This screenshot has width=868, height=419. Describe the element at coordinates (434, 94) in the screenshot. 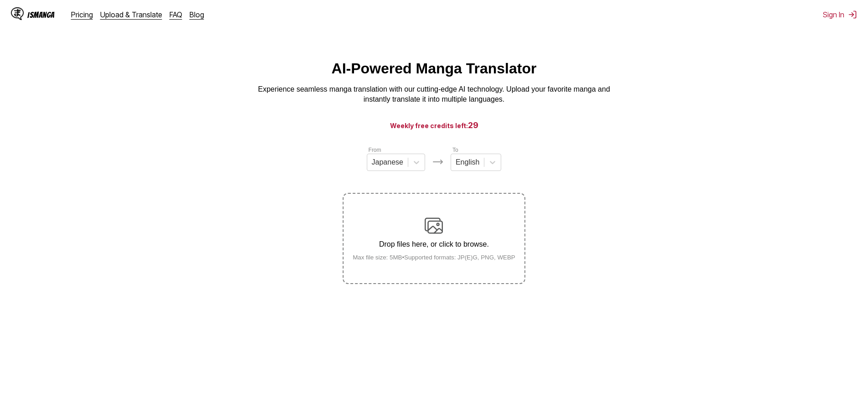

I see `p: Experience seamless manga translation with our cutting-edge AI technology. Upload your favorite m...` at that location.